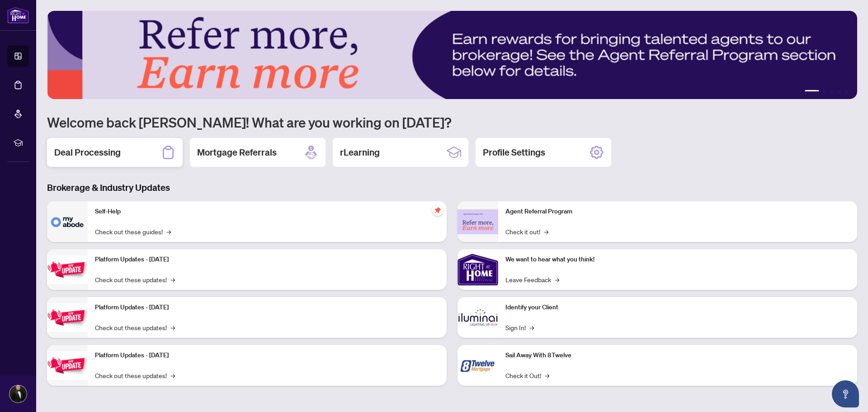 The image size is (868, 412). What do you see at coordinates (478, 269) in the screenshot?
I see `img: We want to hear what you think!` at bounding box center [478, 269].